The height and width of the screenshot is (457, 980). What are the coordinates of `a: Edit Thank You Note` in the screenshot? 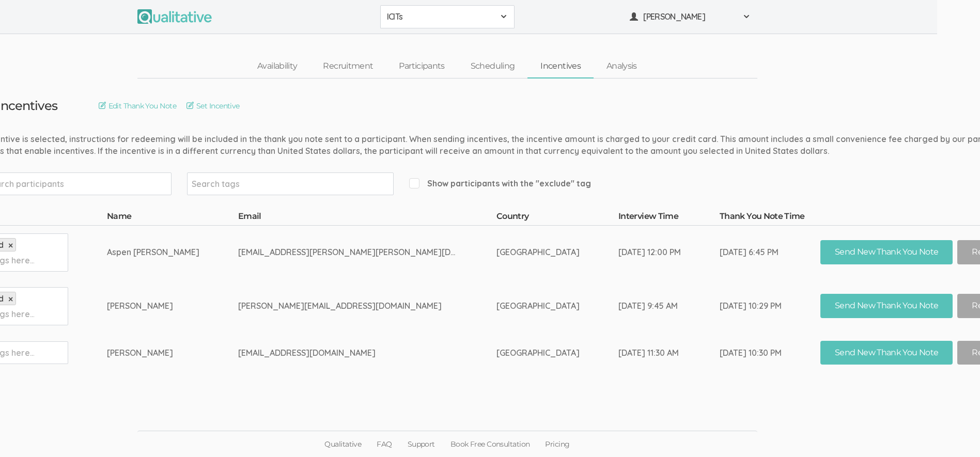 It's located at (138, 106).